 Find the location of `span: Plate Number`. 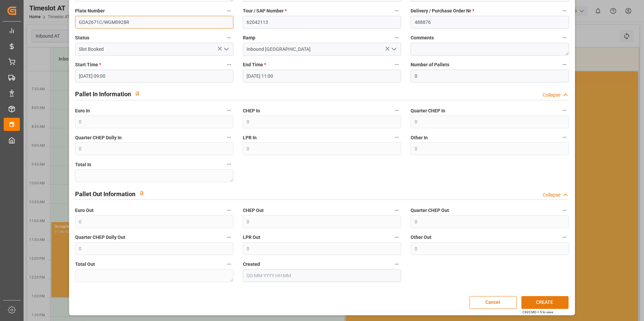

span: Plate Number is located at coordinates (90, 11).